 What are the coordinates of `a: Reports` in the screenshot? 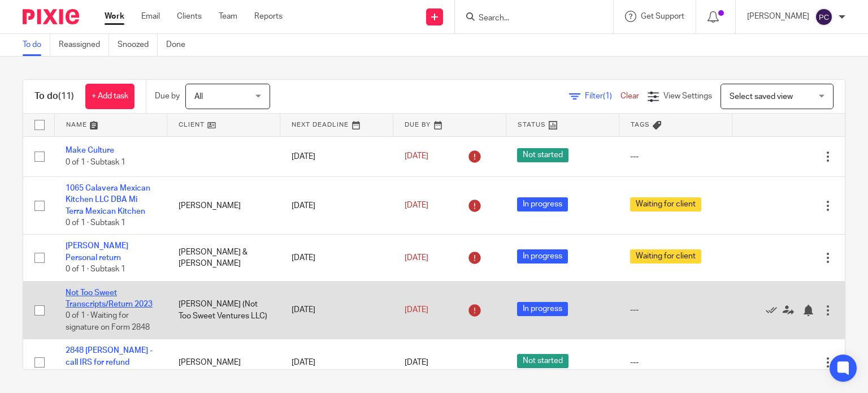 It's located at (268, 16).